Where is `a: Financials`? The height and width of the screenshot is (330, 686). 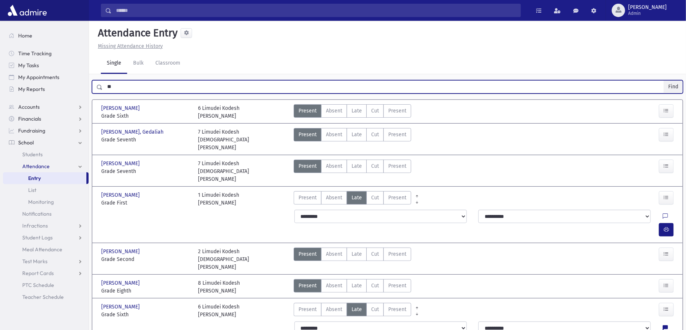 a: Financials is located at coordinates (46, 119).